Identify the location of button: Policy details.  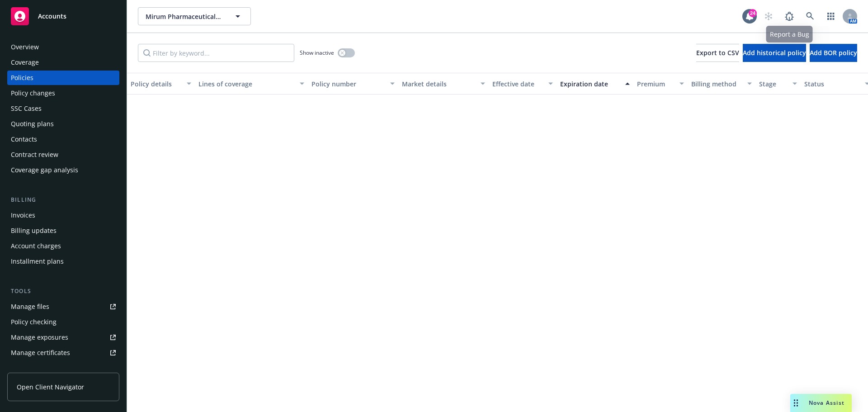
(161, 83).